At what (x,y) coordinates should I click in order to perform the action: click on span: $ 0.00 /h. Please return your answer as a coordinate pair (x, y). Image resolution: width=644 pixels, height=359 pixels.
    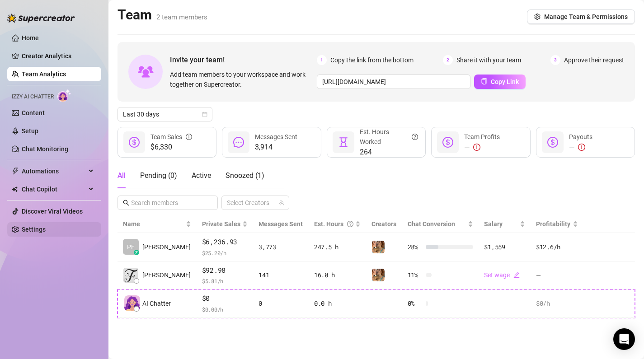
    Looking at the image, I should click on (225, 310).